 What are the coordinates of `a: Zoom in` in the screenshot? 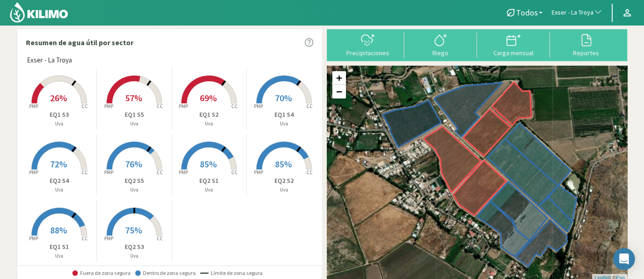 It's located at (339, 78).